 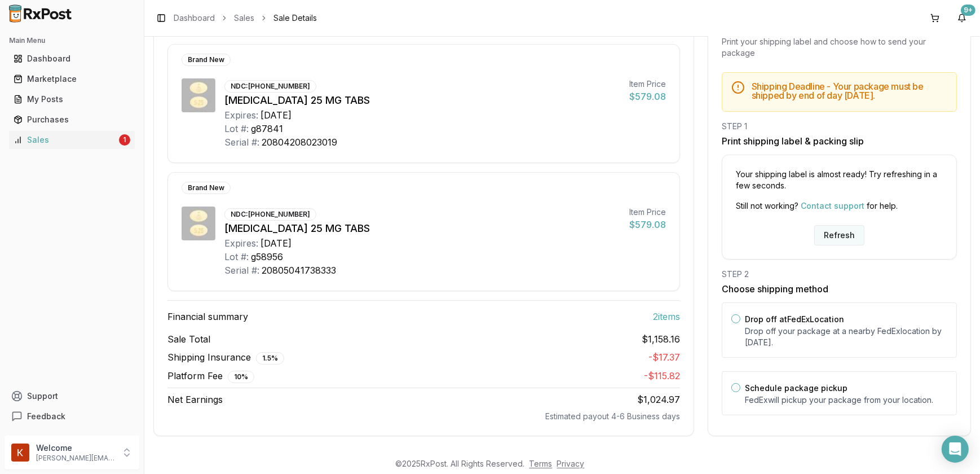 I want to click on p: Still not working? for help., so click(x=839, y=206).